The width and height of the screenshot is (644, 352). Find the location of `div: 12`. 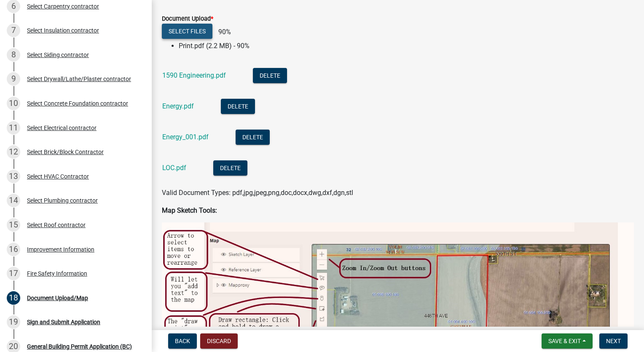

div: 12 is located at coordinates (13, 152).